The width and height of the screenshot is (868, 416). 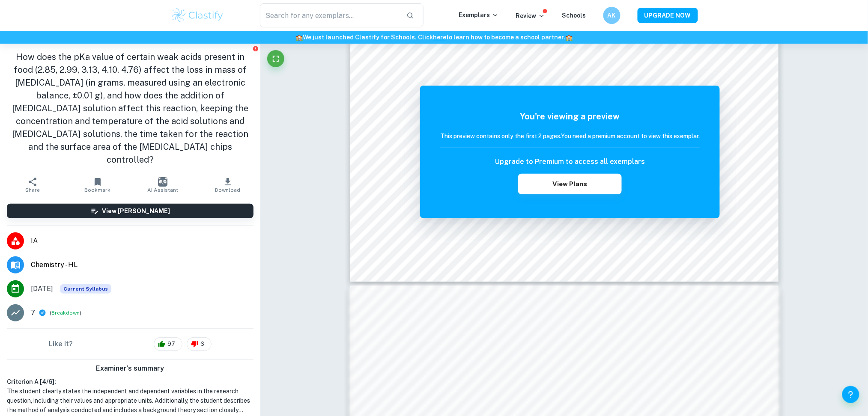 What do you see at coordinates (33, 190) in the screenshot?
I see `span: Share` at bounding box center [33, 190].